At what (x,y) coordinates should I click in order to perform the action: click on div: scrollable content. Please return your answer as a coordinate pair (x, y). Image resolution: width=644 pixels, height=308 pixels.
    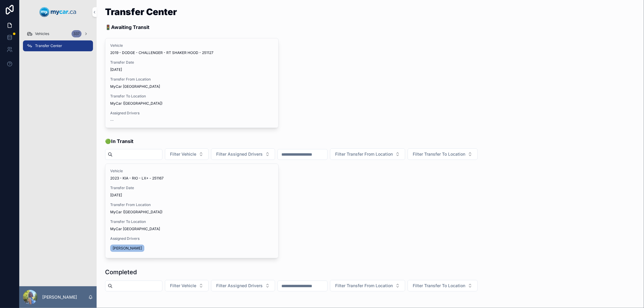
    Looking at the image, I should click on (58, 42).